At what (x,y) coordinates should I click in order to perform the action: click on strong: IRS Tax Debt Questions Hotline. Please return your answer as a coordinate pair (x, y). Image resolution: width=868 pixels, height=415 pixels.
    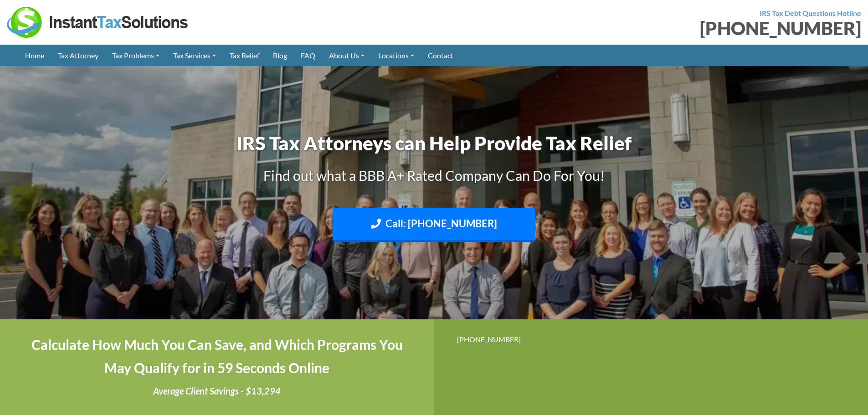
    Looking at the image, I should click on (810, 13).